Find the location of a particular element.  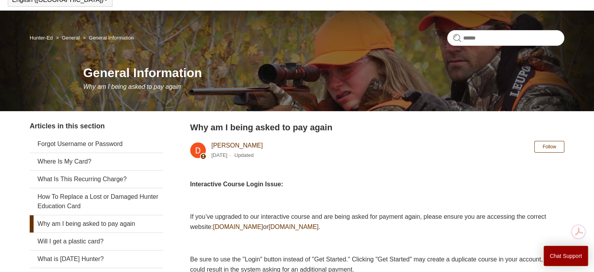

div: Chat Support is located at coordinates (566, 256).